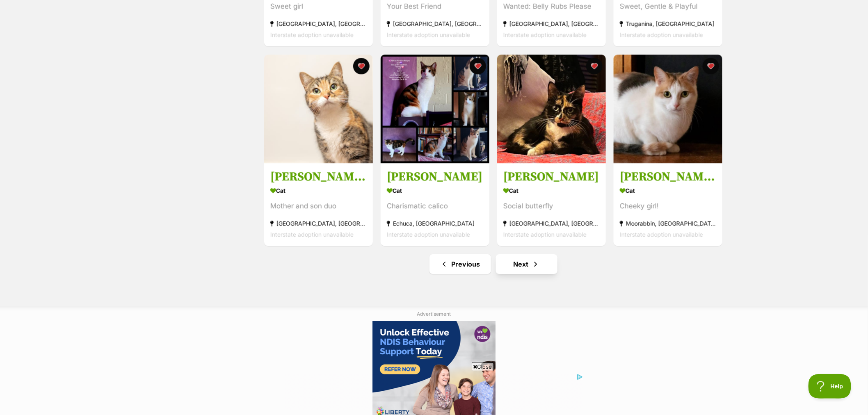 This screenshot has width=868, height=415. I want to click on div: Sweet, Gentle & Playful, so click(668, 7).